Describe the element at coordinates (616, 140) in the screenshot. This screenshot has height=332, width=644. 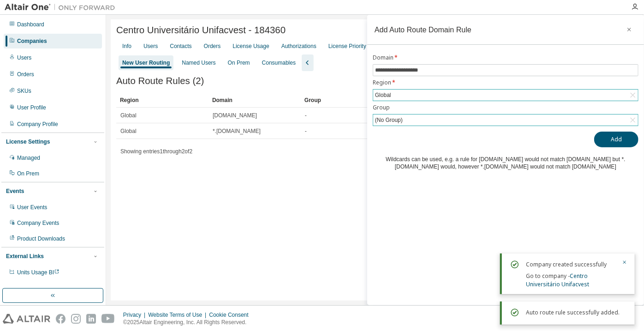
I see `button: Add` at that location.